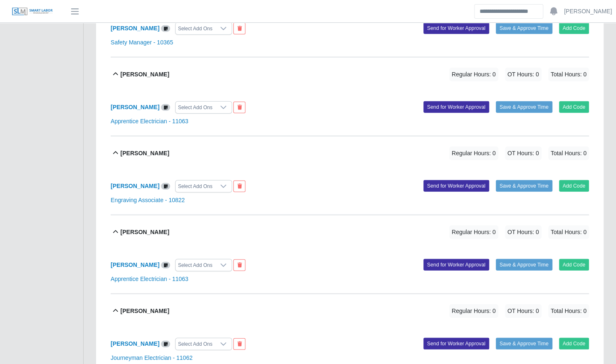 The width and height of the screenshot is (616, 364). Describe the element at coordinates (151, 358) in the screenshot. I see `a: Journeyman Electrician - 11062` at that location.